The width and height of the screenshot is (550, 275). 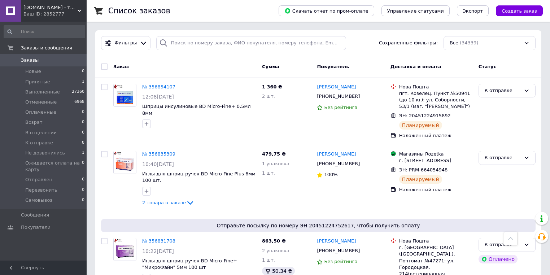 What do you see at coordinates (408, 43) in the screenshot?
I see `span: Сохраненные фильтры:` at bounding box center [408, 43].